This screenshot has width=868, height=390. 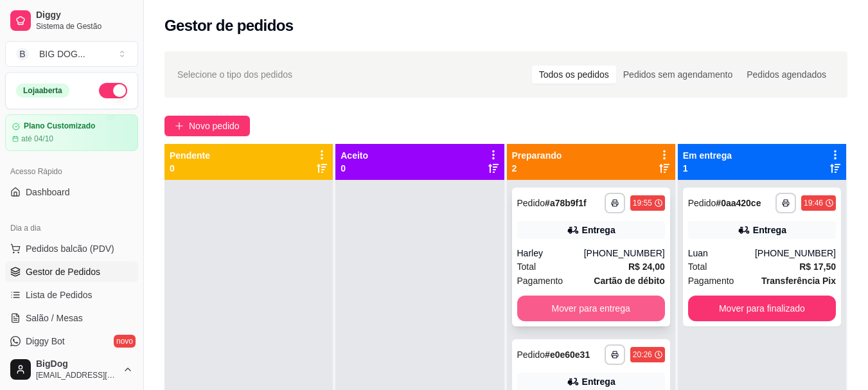 I want to click on span: Diggy, so click(x=84, y=15).